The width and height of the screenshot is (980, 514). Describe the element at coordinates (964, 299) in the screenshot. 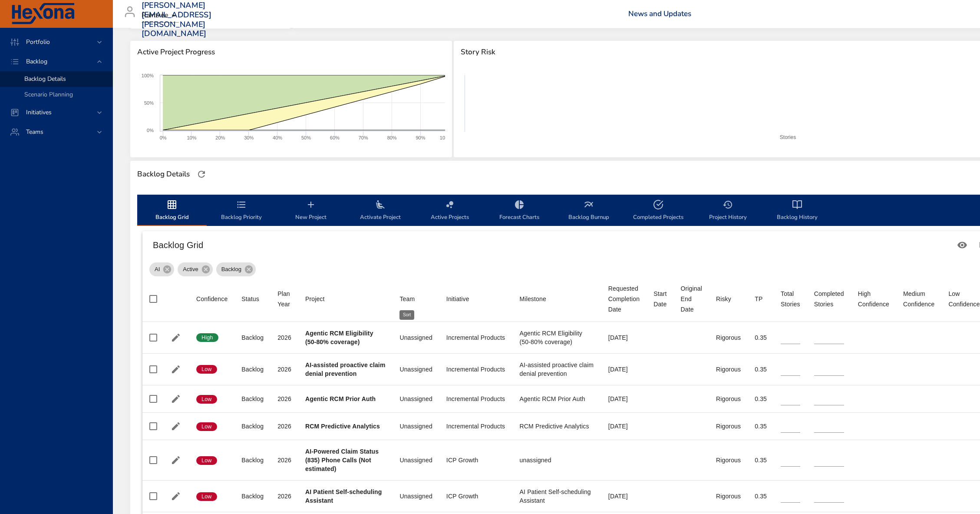

I see `span: Low Confidence` at that location.